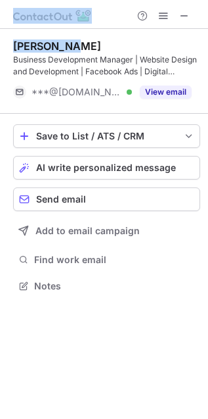  What do you see at coordinates (106, 136) in the screenshot?
I see `div: Save to List / ATS / CRM` at bounding box center [106, 136].